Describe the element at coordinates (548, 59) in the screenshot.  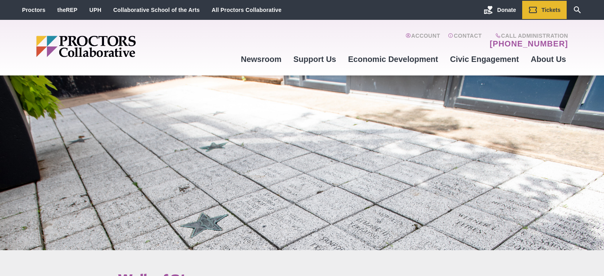
I see `a: About Us` at that location.